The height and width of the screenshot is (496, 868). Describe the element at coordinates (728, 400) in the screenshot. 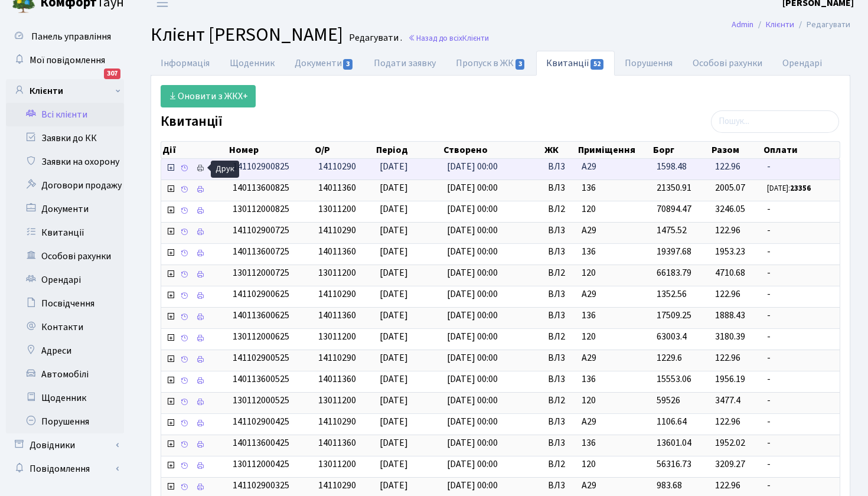

I see `span: 3477.4` at that location.